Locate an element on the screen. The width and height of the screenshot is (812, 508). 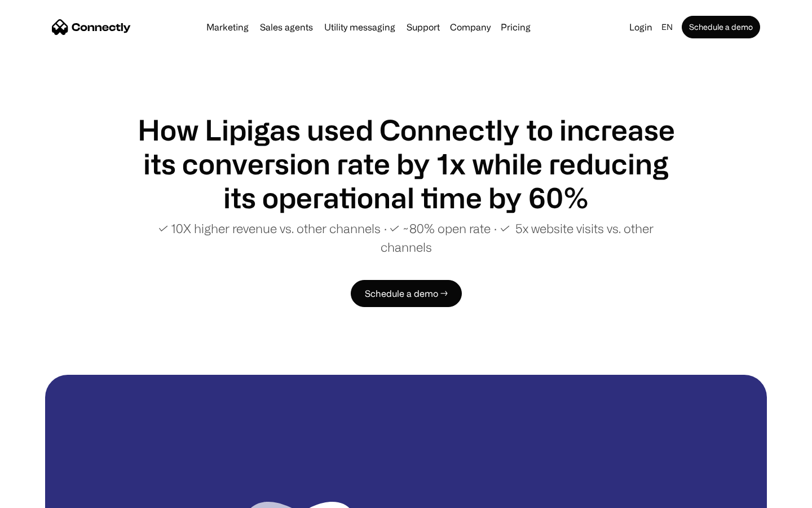
ul: Language list is located at coordinates (45, 496).